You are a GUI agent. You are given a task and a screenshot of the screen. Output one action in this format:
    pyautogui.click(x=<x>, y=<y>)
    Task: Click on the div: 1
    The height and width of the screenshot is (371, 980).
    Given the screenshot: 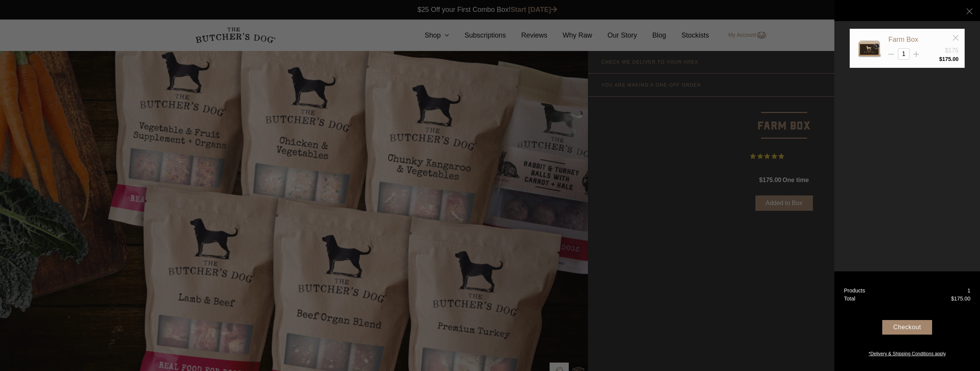 What is the action you would take?
    pyautogui.click(x=969, y=290)
    